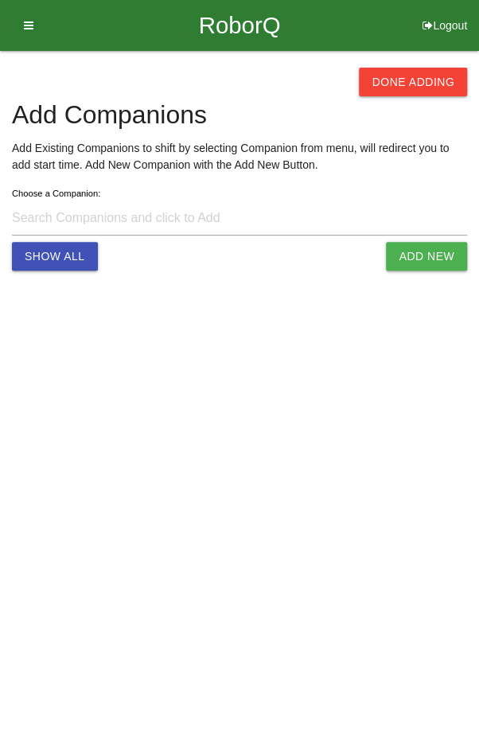 This screenshot has width=479, height=744. Describe the element at coordinates (56, 193) in the screenshot. I see `label: Choose a Companion:` at that location.